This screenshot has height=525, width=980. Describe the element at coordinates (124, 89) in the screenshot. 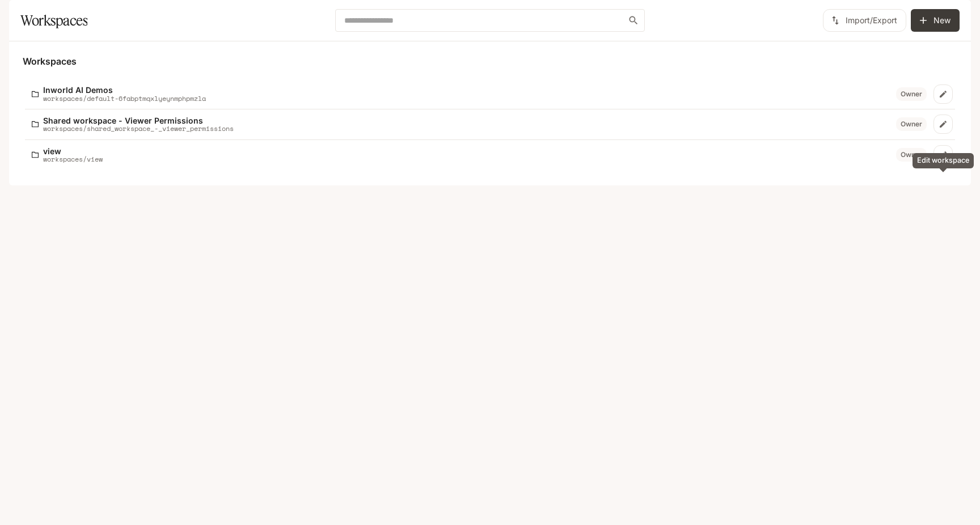

I see `p: Inworld AI Demos` at that location.